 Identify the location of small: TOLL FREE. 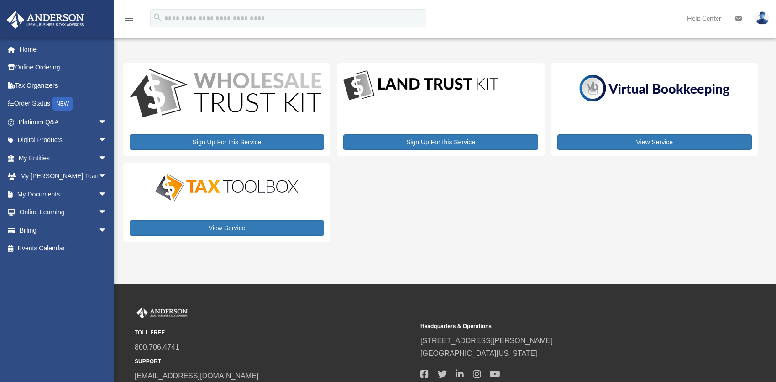
(274, 332).